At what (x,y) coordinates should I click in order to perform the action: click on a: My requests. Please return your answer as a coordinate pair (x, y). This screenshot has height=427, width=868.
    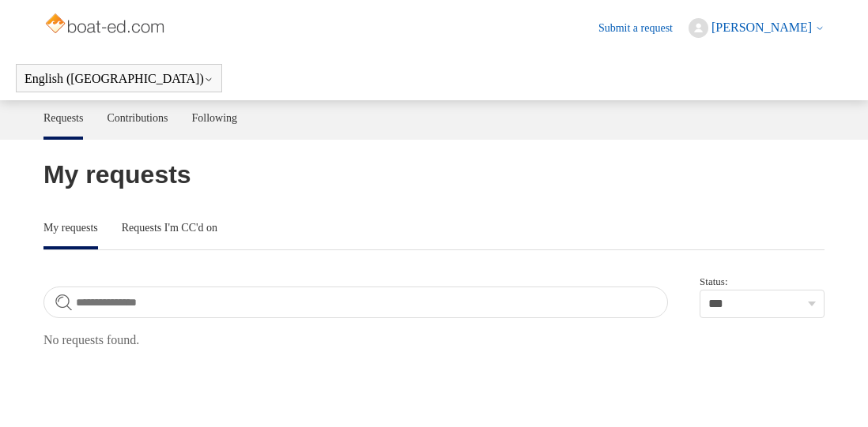
    Looking at the image, I should click on (70, 229).